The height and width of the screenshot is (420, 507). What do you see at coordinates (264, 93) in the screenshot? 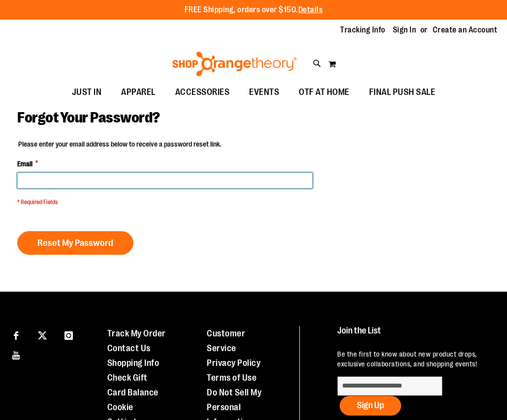
I see `a: EVENTS` at bounding box center [264, 93].